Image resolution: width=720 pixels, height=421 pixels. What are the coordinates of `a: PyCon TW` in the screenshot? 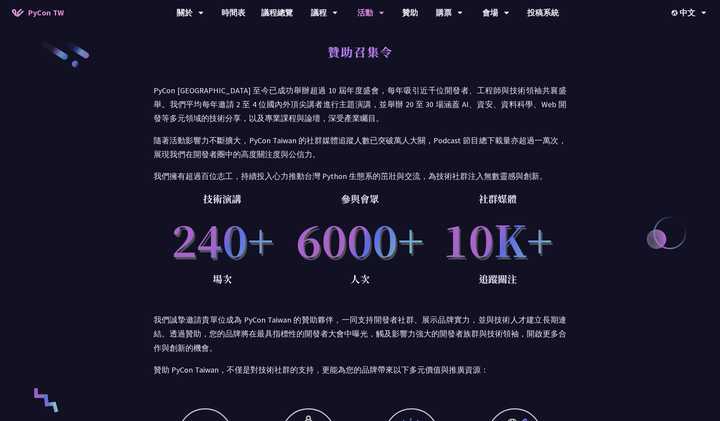 It's located at (38, 13).